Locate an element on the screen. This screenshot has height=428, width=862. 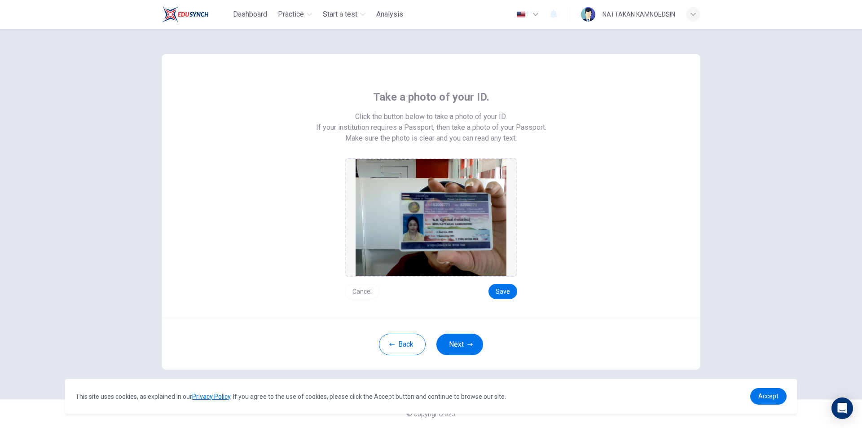
span: Make sure the photo is clear and you can read any text. is located at coordinates (431, 138).